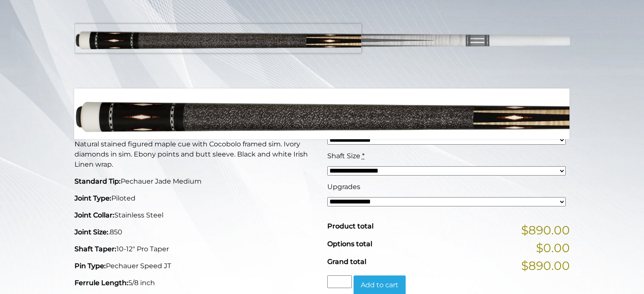  Describe the element at coordinates (351, 105) in the screenshot. I see `bdi: 890.00` at that location.